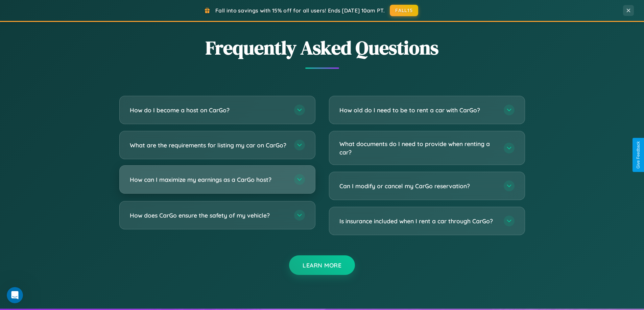 The image size is (644, 310). I want to click on h3: Can I modify or cancel my CarGo reservation?, so click(418, 186).